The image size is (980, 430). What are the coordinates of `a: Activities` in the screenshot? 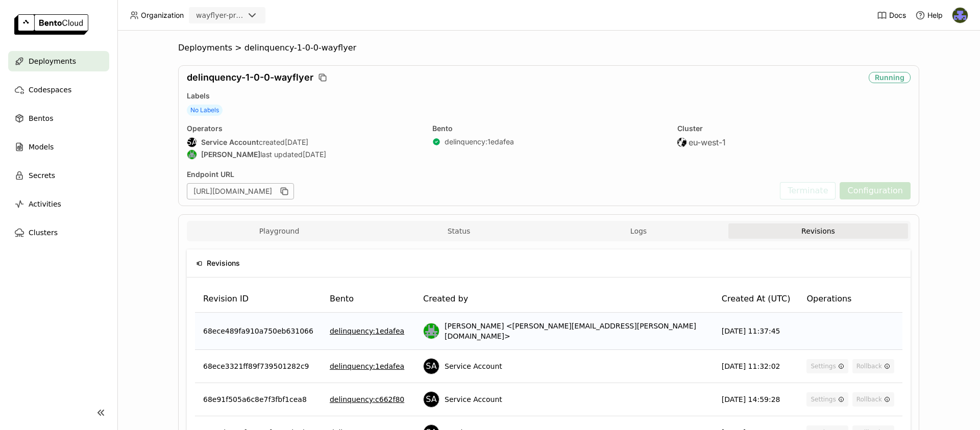 It's located at (59, 204).